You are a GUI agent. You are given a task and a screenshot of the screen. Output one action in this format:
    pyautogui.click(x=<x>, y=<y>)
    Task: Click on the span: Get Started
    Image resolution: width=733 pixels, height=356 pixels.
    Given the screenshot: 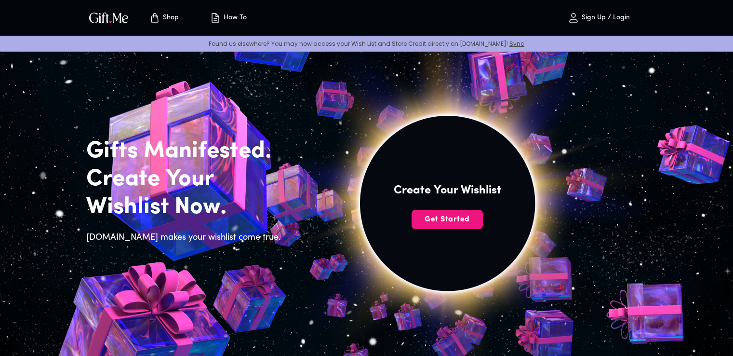 What is the action you would take?
    pyautogui.click(x=447, y=219)
    